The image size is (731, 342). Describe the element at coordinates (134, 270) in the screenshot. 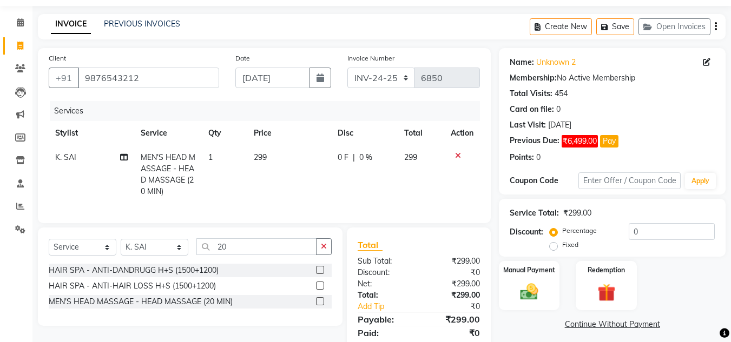

I see `div: HAIR SPA - ANTI-DANDRUGG H+S (1500+1200)` at that location.